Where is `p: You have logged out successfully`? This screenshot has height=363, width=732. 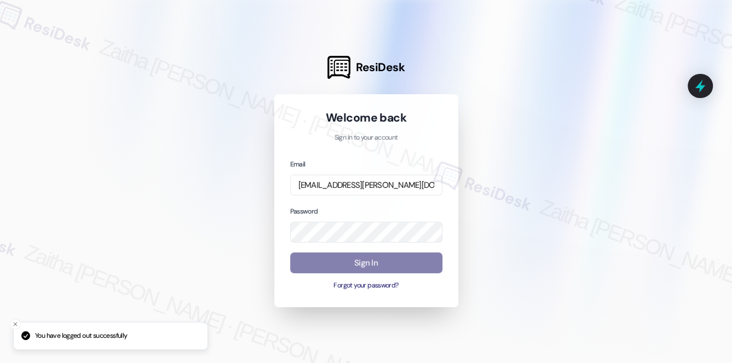
p: You have logged out successfully is located at coordinates (81, 336).